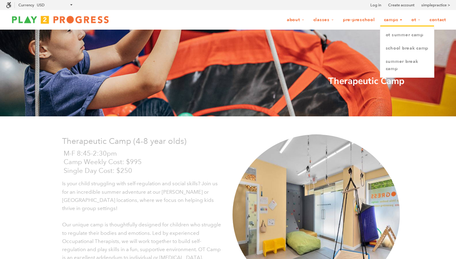 This screenshot has height=259, width=456. Describe the element at coordinates (60, 20) in the screenshot. I see `img: Play2Progress logo` at that location.